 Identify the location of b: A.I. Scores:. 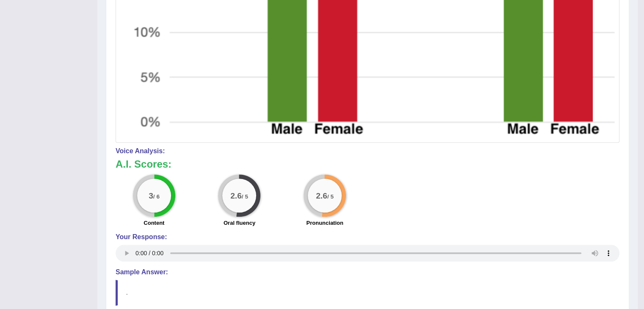
(144, 164).